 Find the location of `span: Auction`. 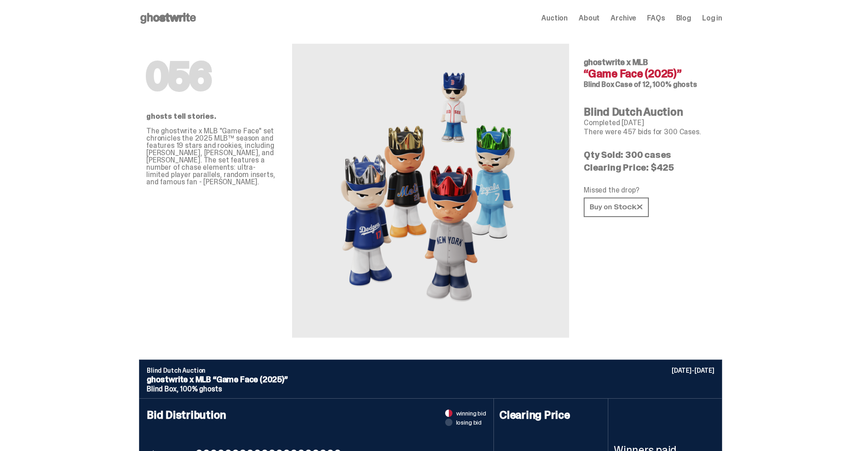

span: Auction is located at coordinates (554, 18).